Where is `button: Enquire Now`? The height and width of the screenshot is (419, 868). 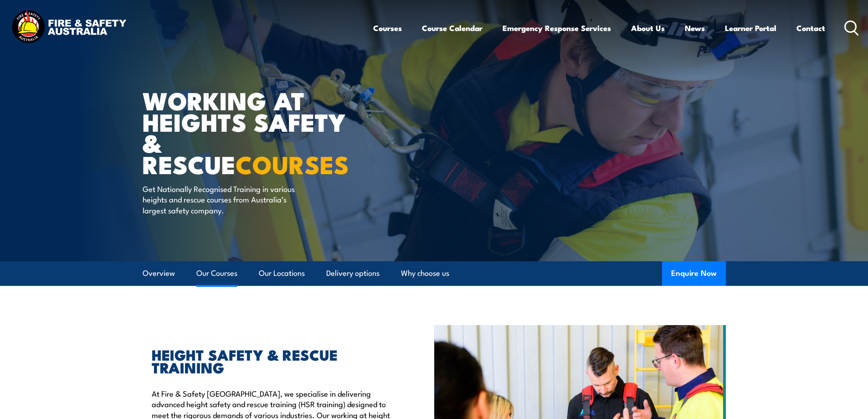
button: Enquire Now is located at coordinates (694, 274).